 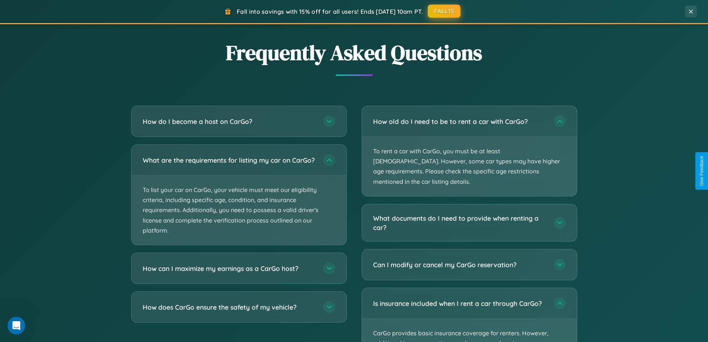 I want to click on p: To list your car on CarGo, your vehicle must meet our eligibility criteria, including specific ag..., so click(x=239, y=210).